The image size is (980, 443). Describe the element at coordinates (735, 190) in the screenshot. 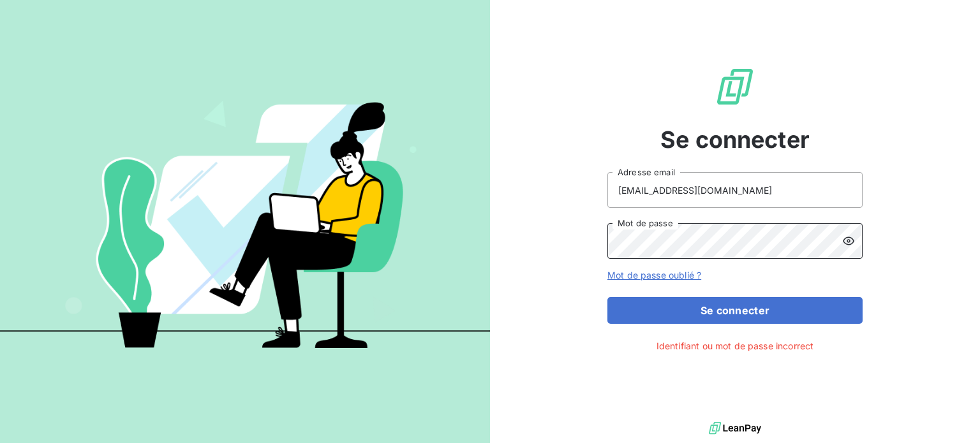

I see `input: placeholder` at that location.